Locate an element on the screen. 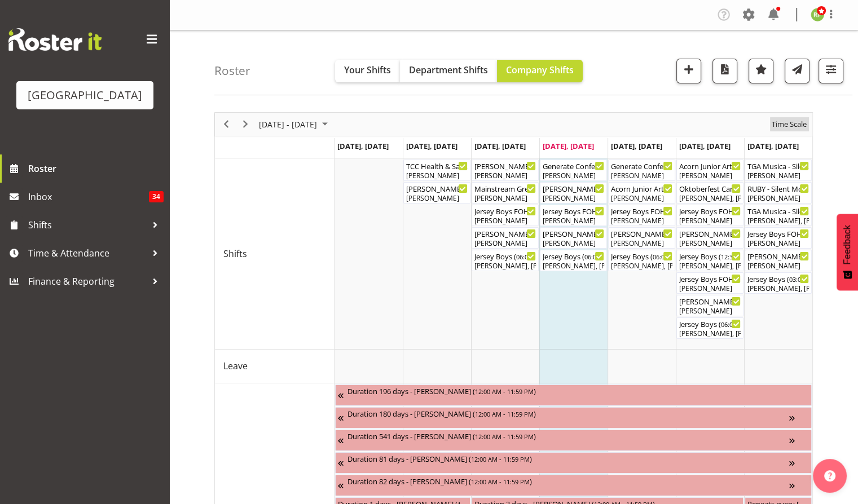 This screenshot has height=504, width=858. div: Shifts"s event - Jersey Boys Begin From Friday, September 19, 2025 at 6:00:00 PM GMT+12:00 Ends A... is located at coordinates (641, 261).